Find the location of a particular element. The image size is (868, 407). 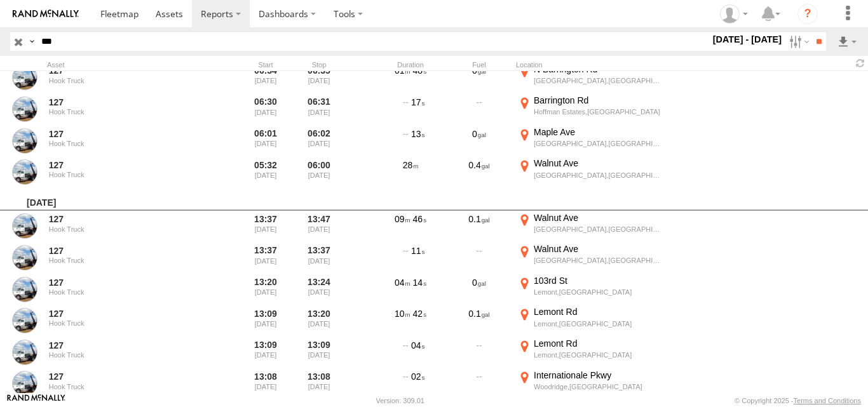

span: 11 is located at coordinates (417, 251).